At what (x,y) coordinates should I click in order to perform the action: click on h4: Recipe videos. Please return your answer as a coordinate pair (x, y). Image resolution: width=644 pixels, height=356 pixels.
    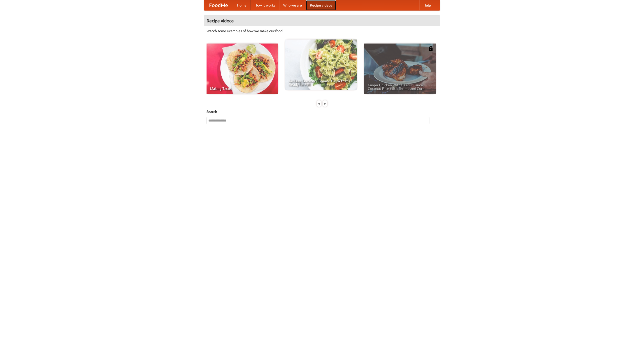
    Looking at the image, I should click on (322, 21).